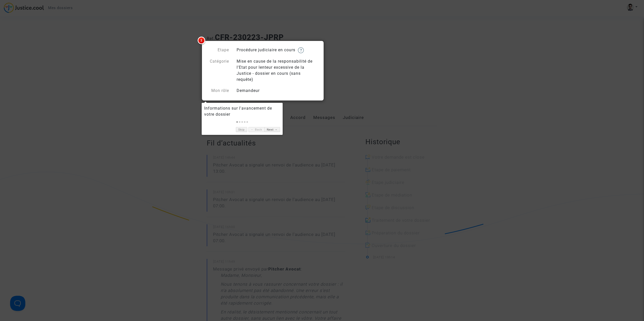  I want to click on img: help.svg, so click(301, 50).